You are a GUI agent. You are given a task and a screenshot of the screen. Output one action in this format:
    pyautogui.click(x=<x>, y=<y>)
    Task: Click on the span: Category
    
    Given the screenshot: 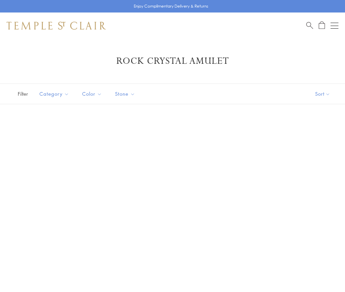 What is the action you would take?
    pyautogui.click(x=55, y=94)
    